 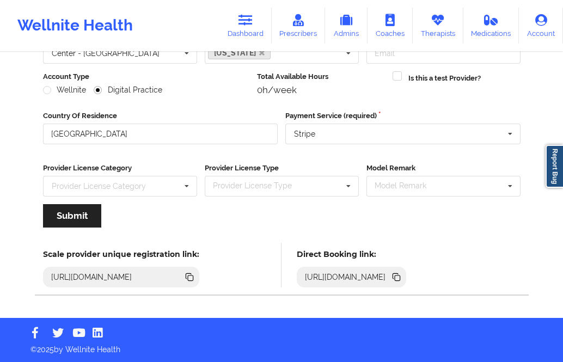 What do you see at coordinates (438, 26) in the screenshot?
I see `a: Therapists` at bounding box center [438, 26].